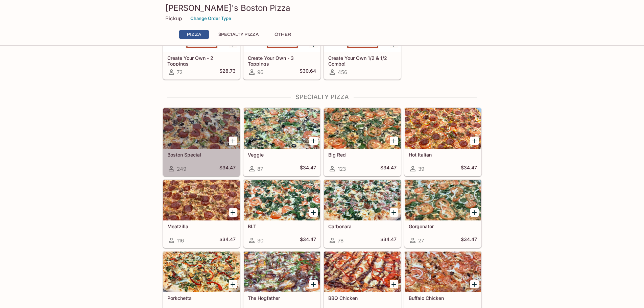  What do you see at coordinates (313, 212) in the screenshot?
I see `button: Add BLT` at bounding box center [313, 212].